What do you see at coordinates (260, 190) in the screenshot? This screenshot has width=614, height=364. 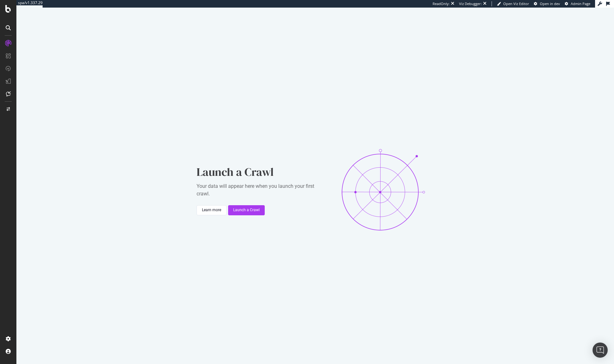 I see `div: Your data will appear here when you launch your first crawl.` at bounding box center [260, 190].